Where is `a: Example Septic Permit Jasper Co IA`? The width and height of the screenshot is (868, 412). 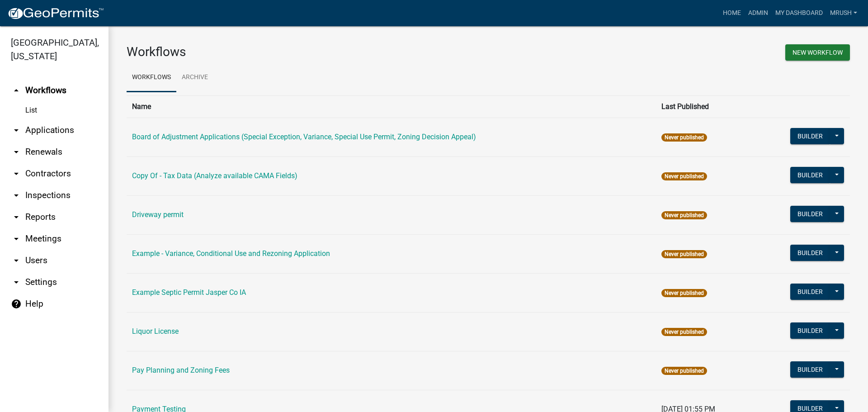 a: Example Septic Permit Jasper Co IA is located at coordinates (189, 293).